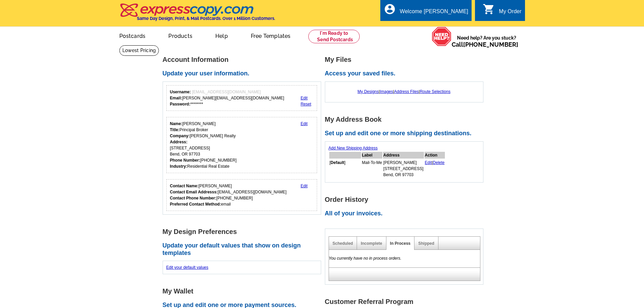 Image resolution: width=644 pixels, height=308 pixels. I want to click on span: Need help? Are you stuck?, so click(486, 41).